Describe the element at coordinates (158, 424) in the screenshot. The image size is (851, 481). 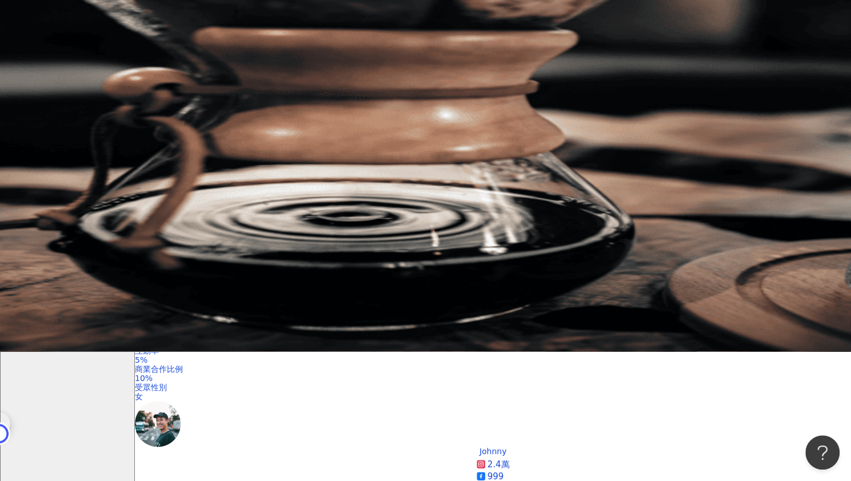
I see `img: KOL Avatar` at that location.